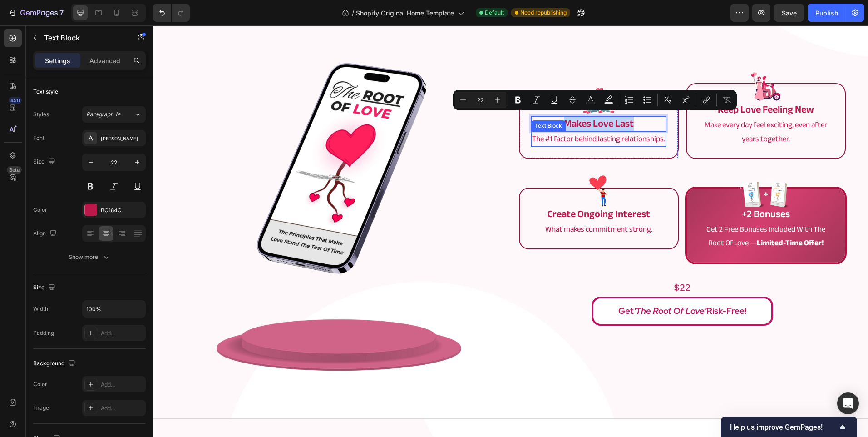  Describe the element at coordinates (105, 60) in the screenshot. I see `p: Advanced` at that location.